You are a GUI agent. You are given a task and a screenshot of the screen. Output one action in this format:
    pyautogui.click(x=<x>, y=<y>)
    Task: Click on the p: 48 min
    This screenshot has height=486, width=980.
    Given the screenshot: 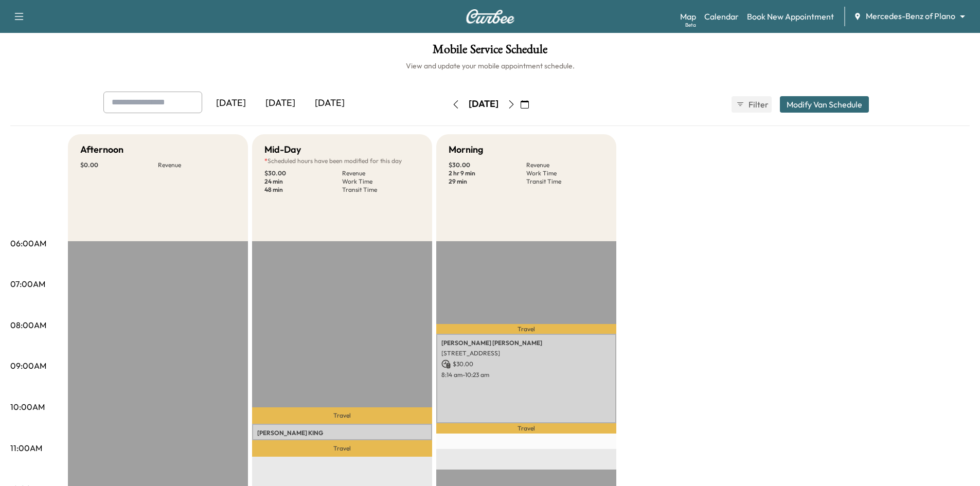 What is the action you would take?
    pyautogui.click(x=303, y=190)
    